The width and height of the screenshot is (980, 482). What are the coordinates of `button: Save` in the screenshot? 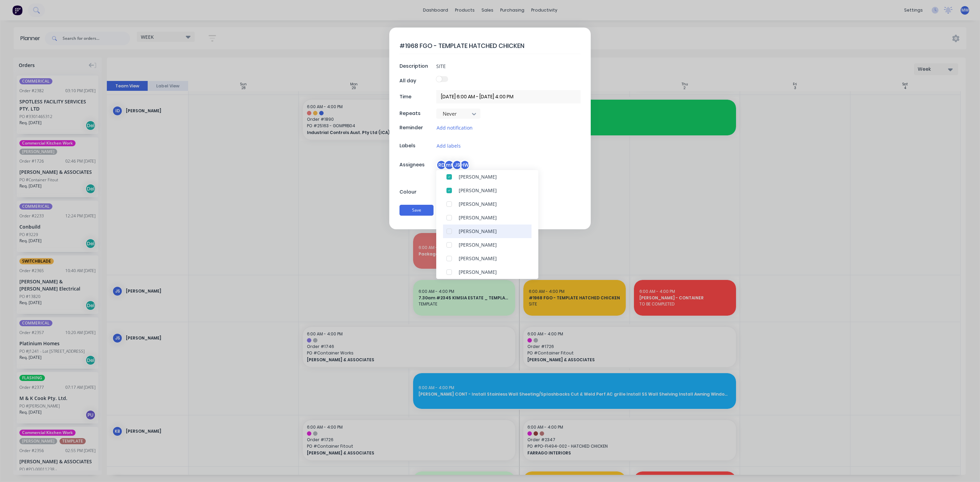 It's located at (416, 210).